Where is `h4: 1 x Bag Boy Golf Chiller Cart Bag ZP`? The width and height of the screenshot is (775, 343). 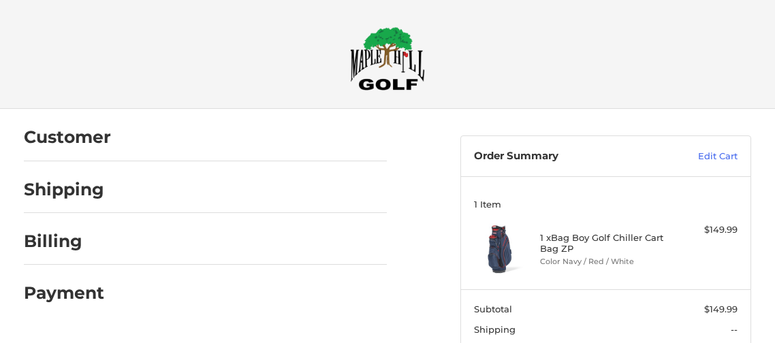 h4: 1 x Bag Boy Golf Chiller Cart Bag ZP is located at coordinates (604, 243).